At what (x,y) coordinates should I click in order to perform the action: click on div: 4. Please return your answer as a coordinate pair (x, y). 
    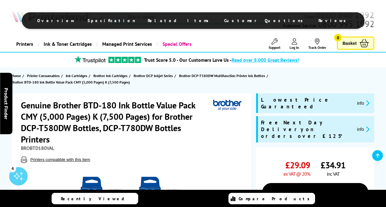
    Looking at the image, I should click on (13, 168).